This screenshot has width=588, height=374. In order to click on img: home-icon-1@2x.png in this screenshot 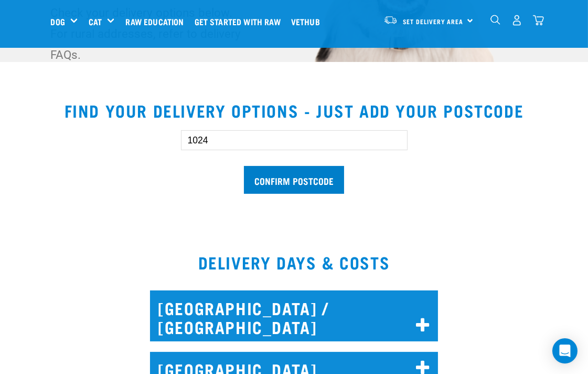, I will do `click(495, 19)`.